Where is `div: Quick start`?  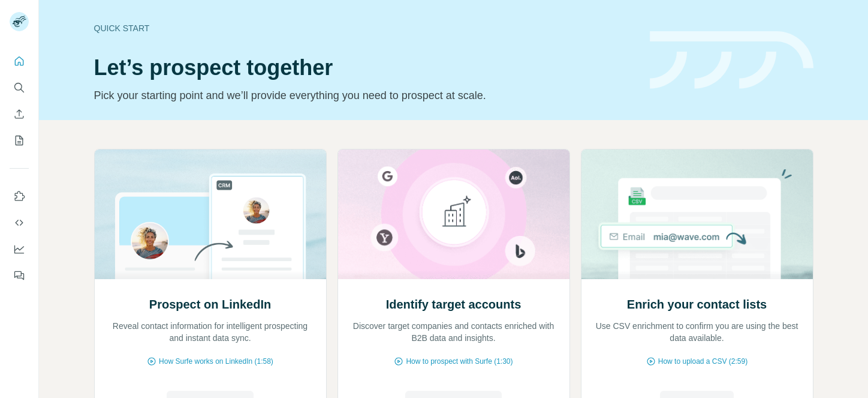 div: Quick start is located at coordinates (365, 29).